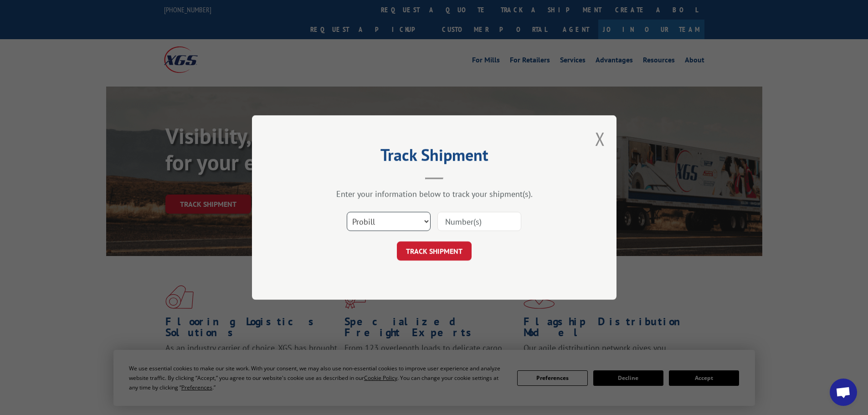  What do you see at coordinates (600, 139) in the screenshot?
I see `button: Close modal` at bounding box center [600, 139].